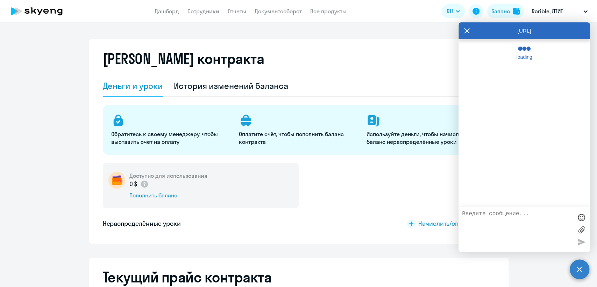 The width and height of the screenshot is (597, 287). I want to click on a: Отчеты, so click(237, 11).